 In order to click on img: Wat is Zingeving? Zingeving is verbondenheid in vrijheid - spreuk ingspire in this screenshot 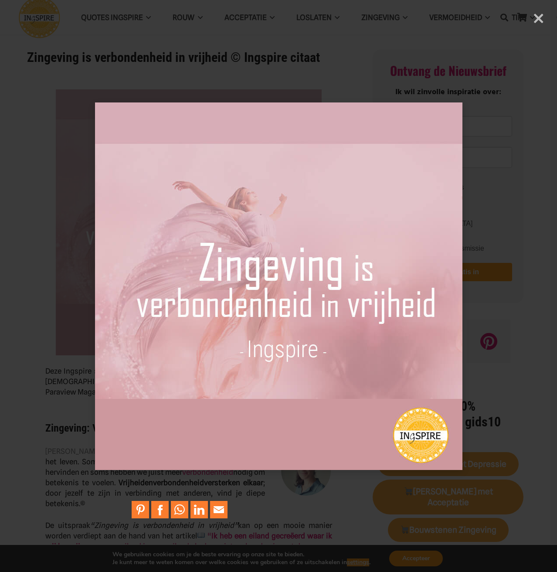, I will do `click(279, 286)`.